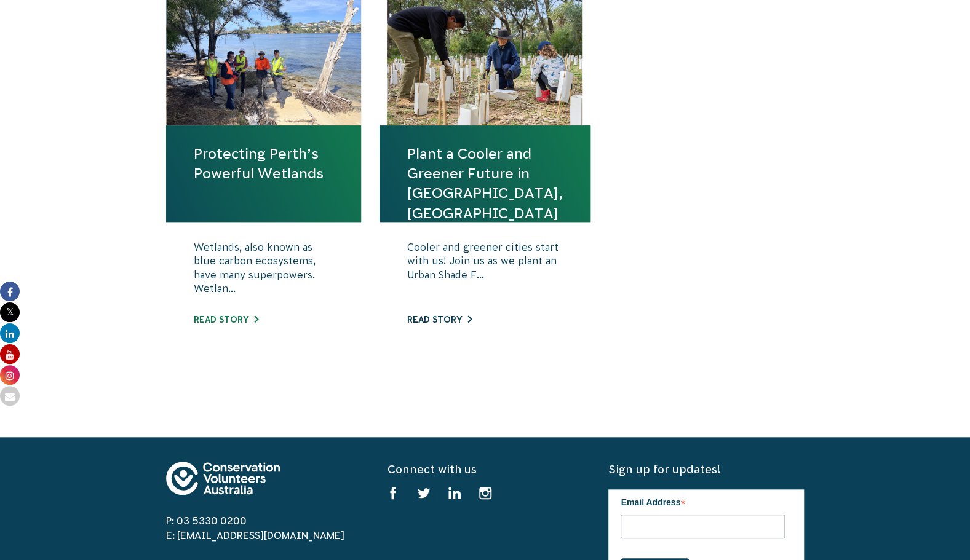 This screenshot has width=970, height=560. What do you see at coordinates (484, 271) in the screenshot?
I see `p: Cooler and greener cities start with us! Join us as we plant an Urban Shade F...` at bounding box center [484, 271].